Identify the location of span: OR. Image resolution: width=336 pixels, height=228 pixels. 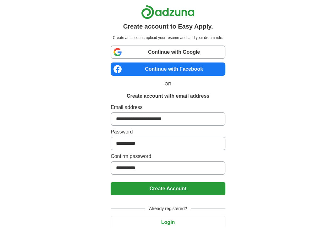
(168, 84).